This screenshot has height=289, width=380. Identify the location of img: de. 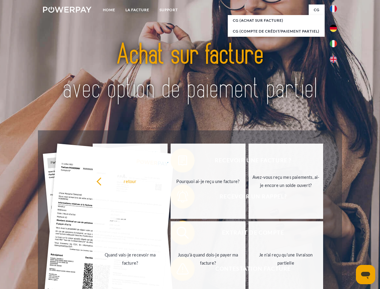
(333, 28).